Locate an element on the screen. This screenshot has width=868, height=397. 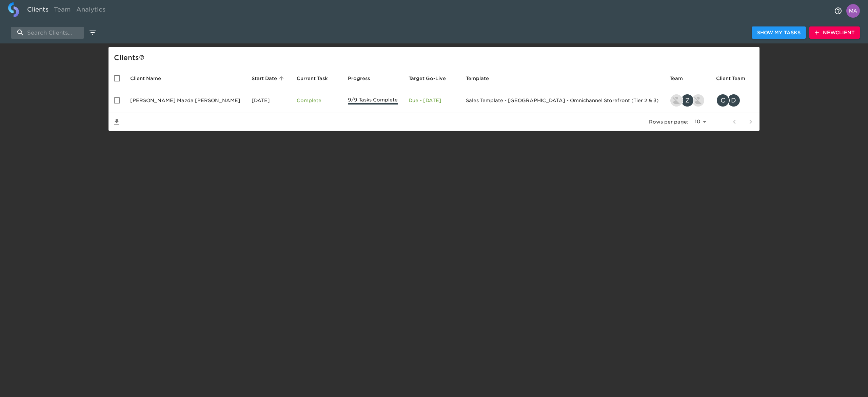
button: Show My Tasks is located at coordinates (779, 32).